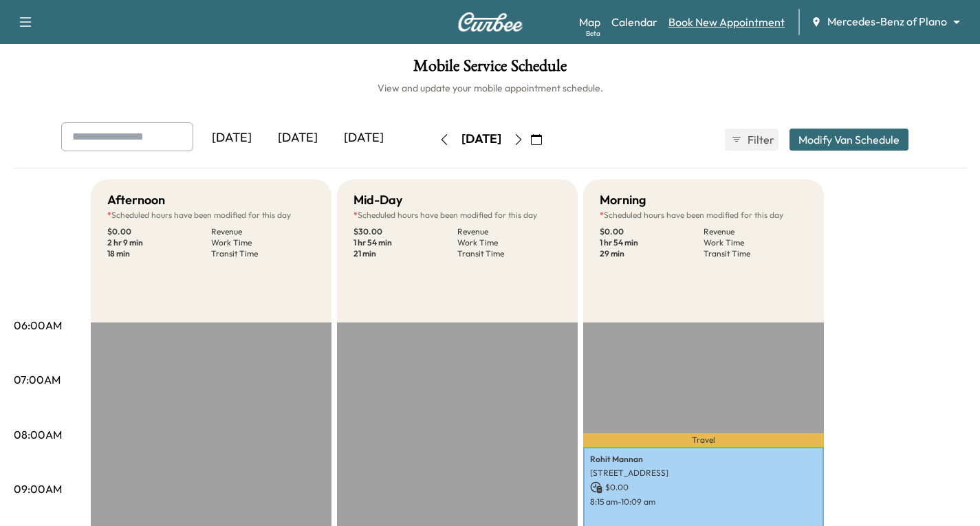 The image size is (980, 526). What do you see at coordinates (491, 22) in the screenshot?
I see `img: Curbee Logo` at bounding box center [491, 22].